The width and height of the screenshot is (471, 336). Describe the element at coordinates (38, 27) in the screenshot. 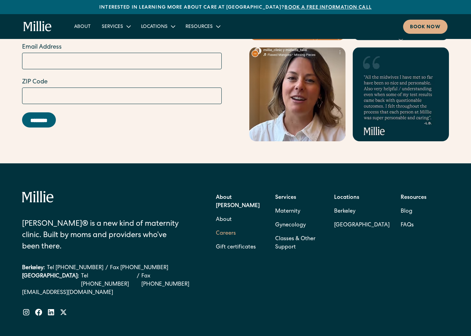

I see `a: home` at that location.